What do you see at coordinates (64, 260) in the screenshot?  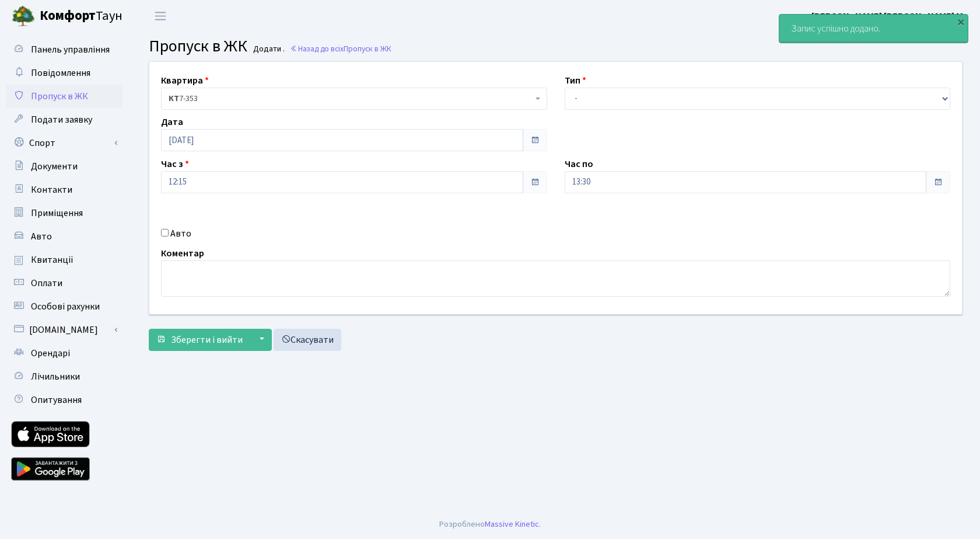 I see `a: Квитанції` at bounding box center [64, 260].